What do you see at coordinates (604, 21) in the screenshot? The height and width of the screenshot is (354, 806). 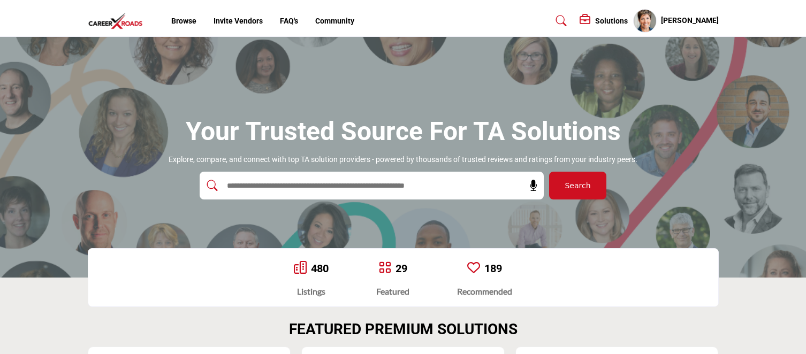 I see `div: Solutions` at bounding box center [604, 21].